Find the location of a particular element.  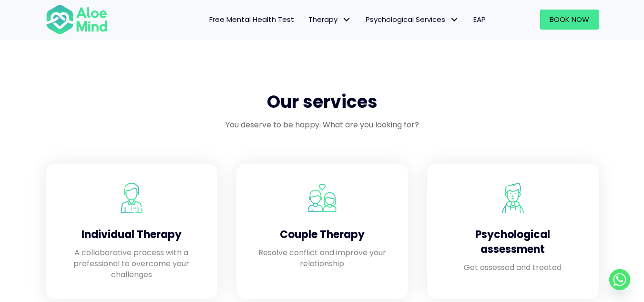

span: Therapy is located at coordinates (330, 19).